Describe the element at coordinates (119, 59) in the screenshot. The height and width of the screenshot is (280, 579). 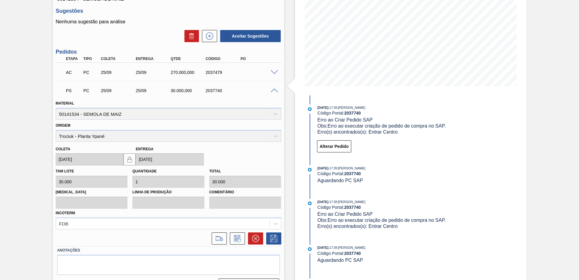
I see `div: Coleta` at that location.